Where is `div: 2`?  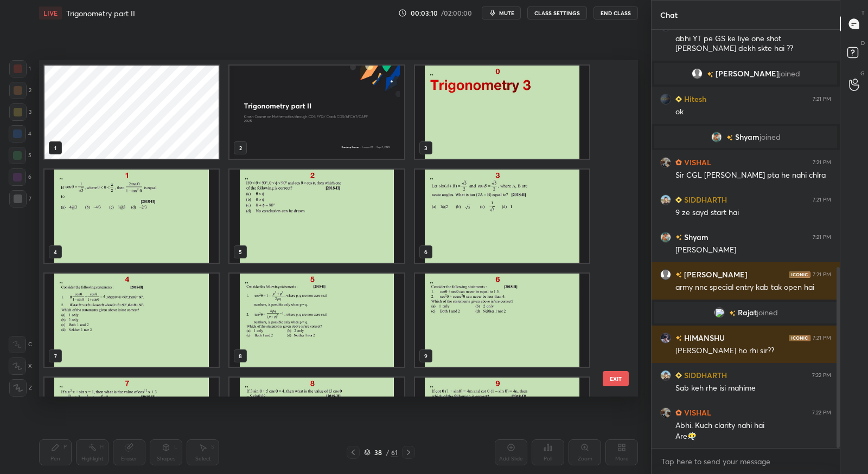
div: 2 is located at coordinates (20, 91).